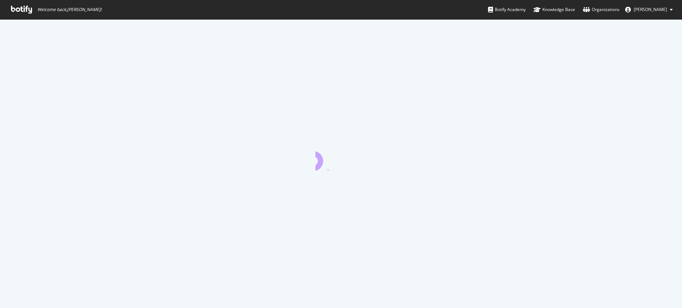 The image size is (682, 308). What do you see at coordinates (554, 10) in the screenshot?
I see `div: Knowledge Base` at bounding box center [554, 10].